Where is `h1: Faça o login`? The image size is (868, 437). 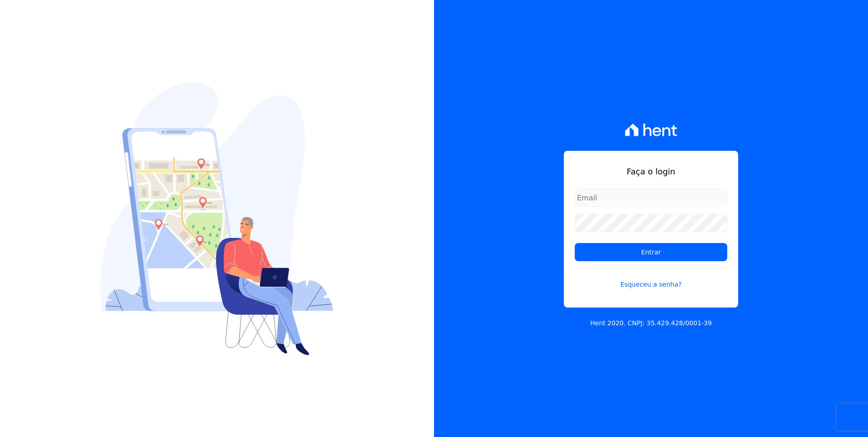
h1: Faça o login is located at coordinates (651, 171).